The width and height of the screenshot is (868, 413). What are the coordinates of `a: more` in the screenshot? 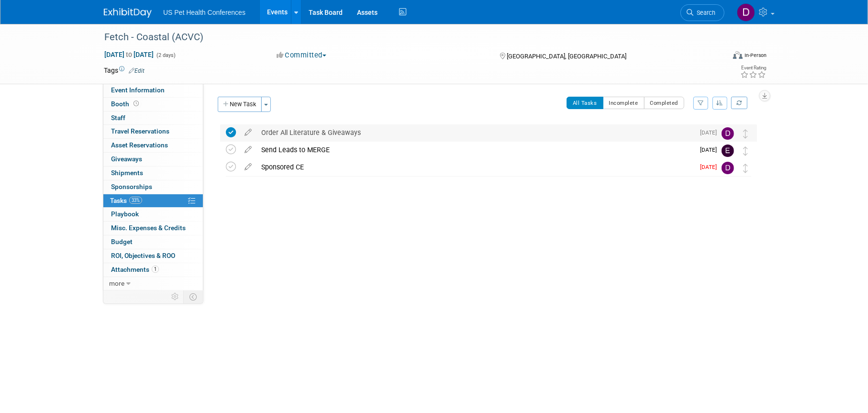 It's located at (153, 283).